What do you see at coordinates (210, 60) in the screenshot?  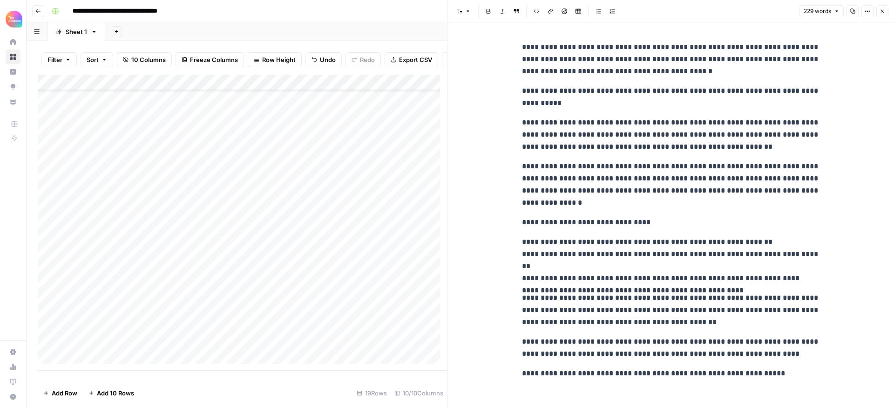 I see `button: Freeze Columns` at bounding box center [210, 60].